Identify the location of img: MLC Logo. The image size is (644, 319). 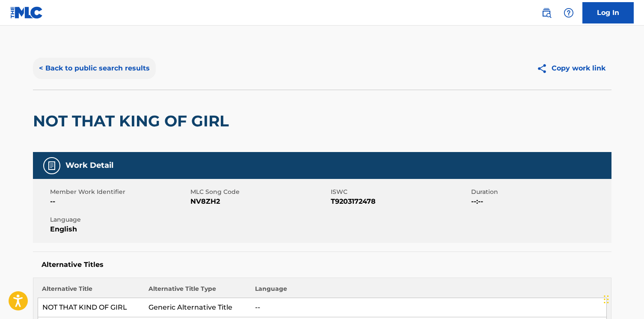
(26, 13).